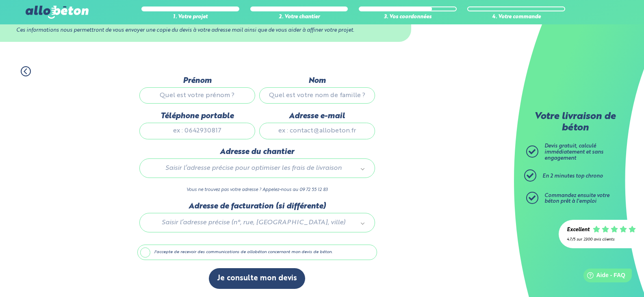 The height and width of the screenshot is (297, 644). I want to click on div: Ces informations nous permettront de vous envoyer une copie du devis à votre adresse mail ainsi q..., so click(205, 30).